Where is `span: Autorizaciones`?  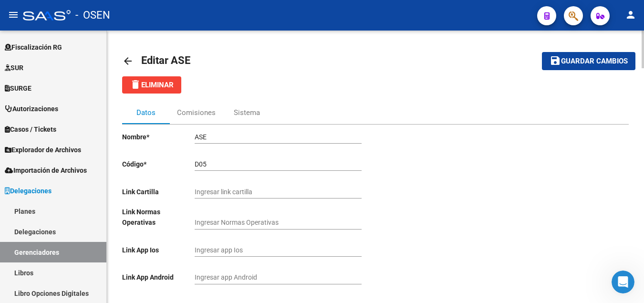
span: Autorizaciones is located at coordinates (32, 109).